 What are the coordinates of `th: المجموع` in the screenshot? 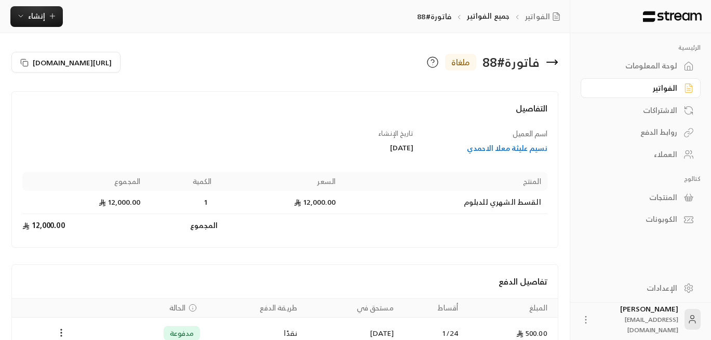 It's located at (84, 182).